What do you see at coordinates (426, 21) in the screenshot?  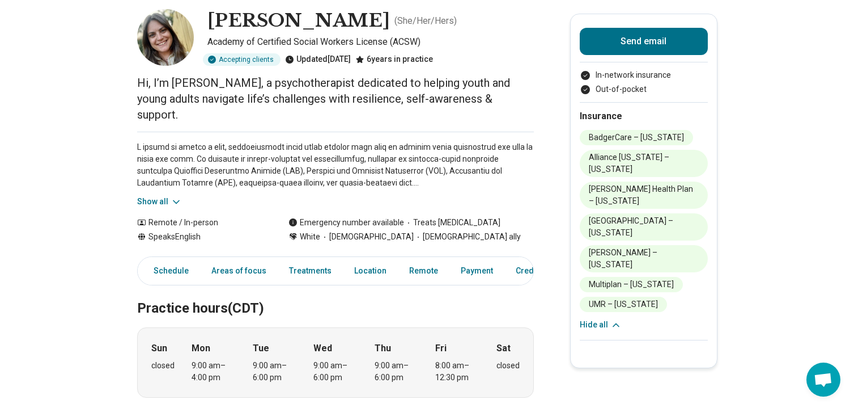 I see `p: ( She/Her/Hers )` at bounding box center [426, 21].